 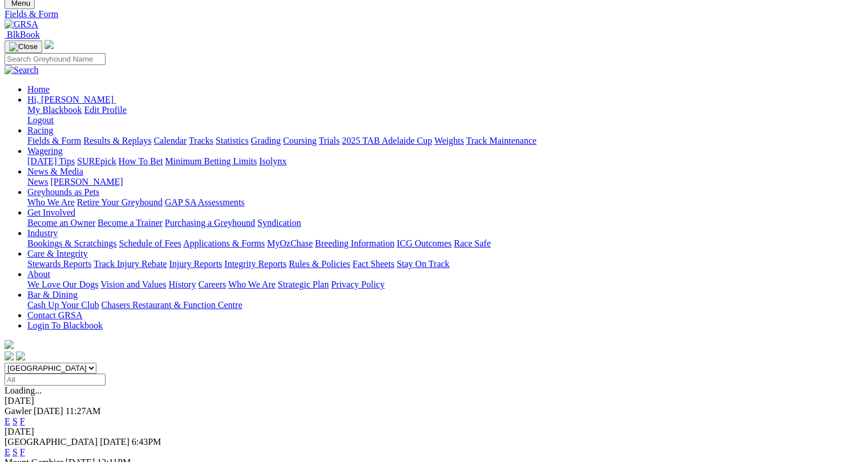 I want to click on input: Search, so click(x=55, y=59).